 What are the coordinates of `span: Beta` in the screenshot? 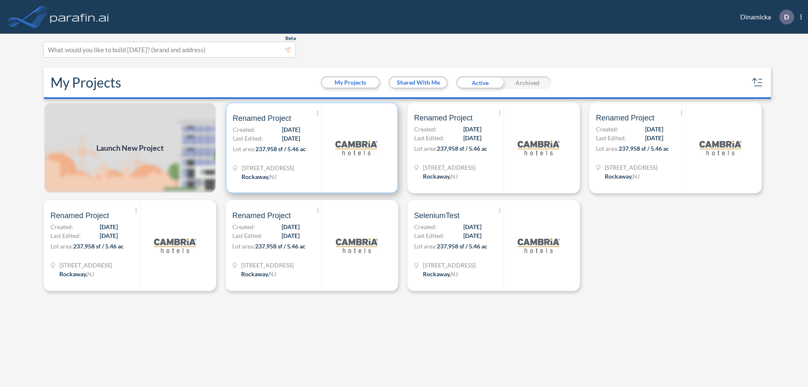 It's located at (290, 38).